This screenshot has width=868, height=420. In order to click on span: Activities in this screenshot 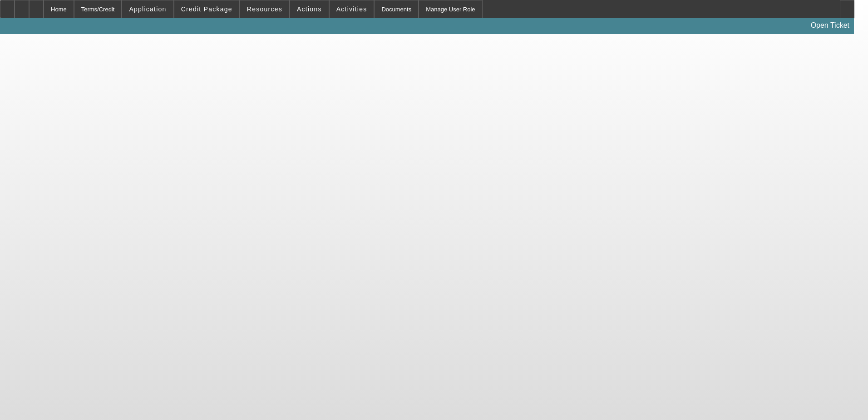, I will do `click(352, 9)`.